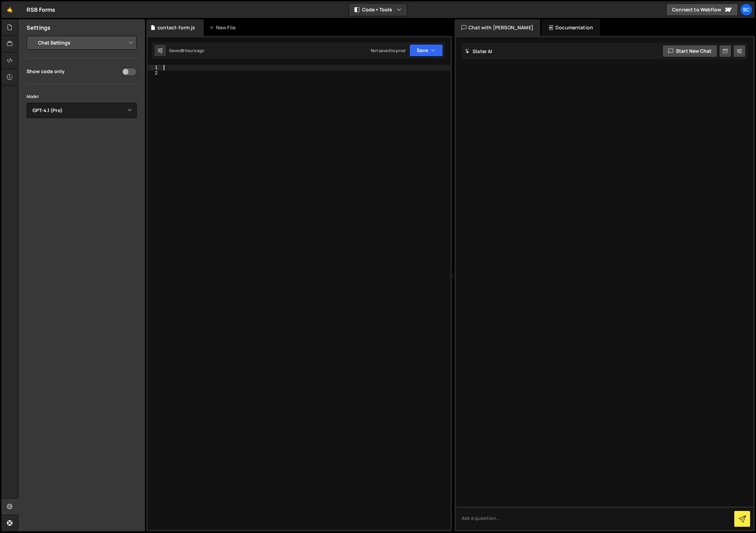 Image resolution: width=756 pixels, height=533 pixels. What do you see at coordinates (46, 71) in the screenshot?
I see `div: Show code only` at bounding box center [46, 71].